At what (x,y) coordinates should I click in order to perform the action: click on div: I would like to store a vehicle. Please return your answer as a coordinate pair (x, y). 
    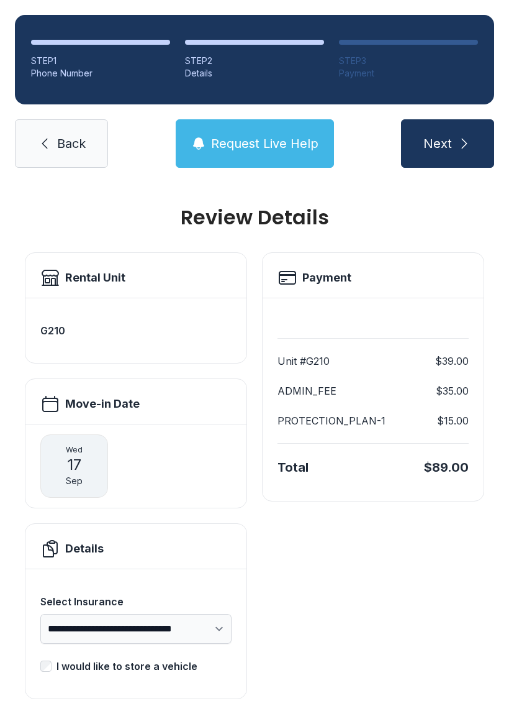
    Looking at the image, I should click on (127, 666).